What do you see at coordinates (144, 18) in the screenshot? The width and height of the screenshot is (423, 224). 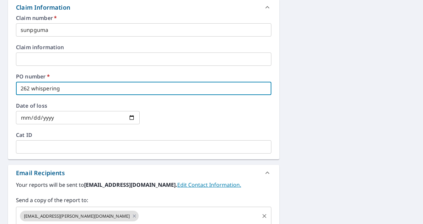 I see `label: Claim number` at bounding box center [144, 18].